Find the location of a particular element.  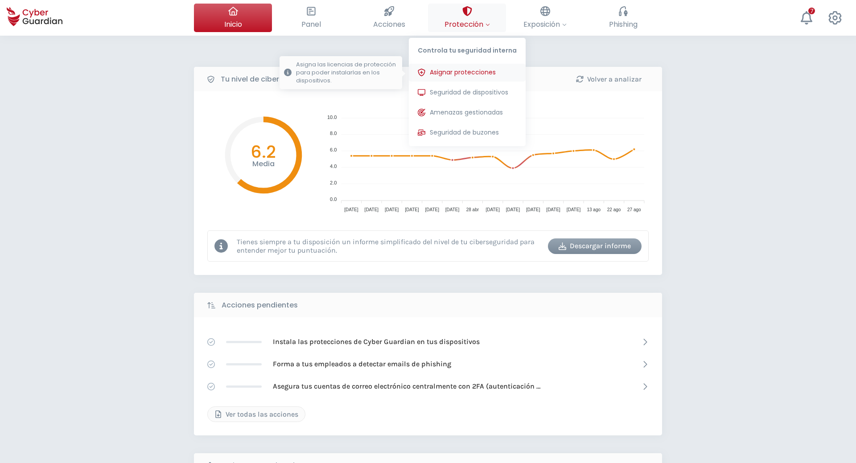

tspan: 28 abr is located at coordinates (472, 209).